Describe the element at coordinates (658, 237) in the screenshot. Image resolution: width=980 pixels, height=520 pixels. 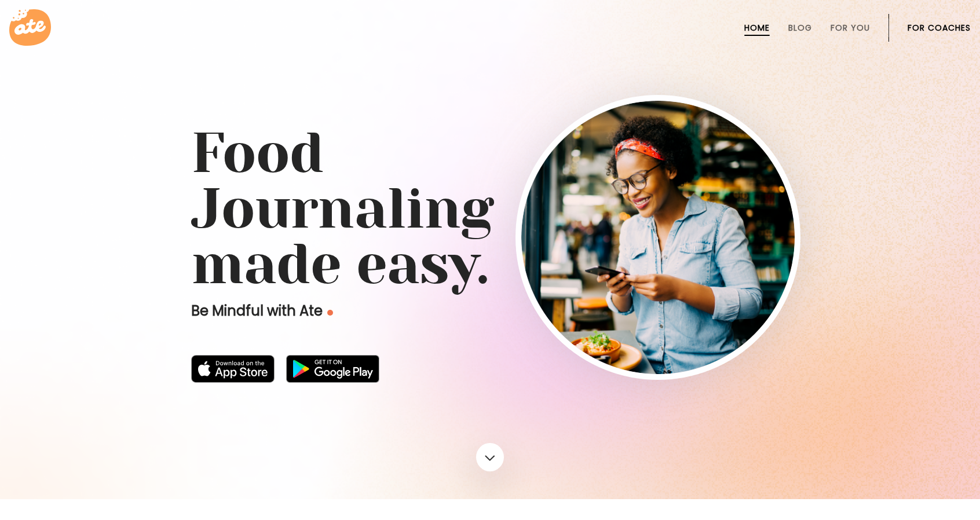
I see `img: home-hero-img-rounded.png` at that location.